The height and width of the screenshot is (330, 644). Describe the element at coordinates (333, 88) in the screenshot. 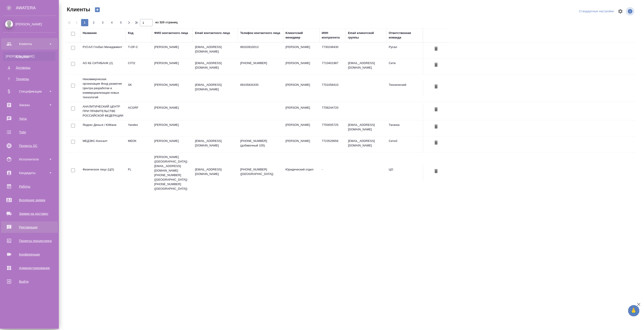

I see `td: 7701058410` at that location.